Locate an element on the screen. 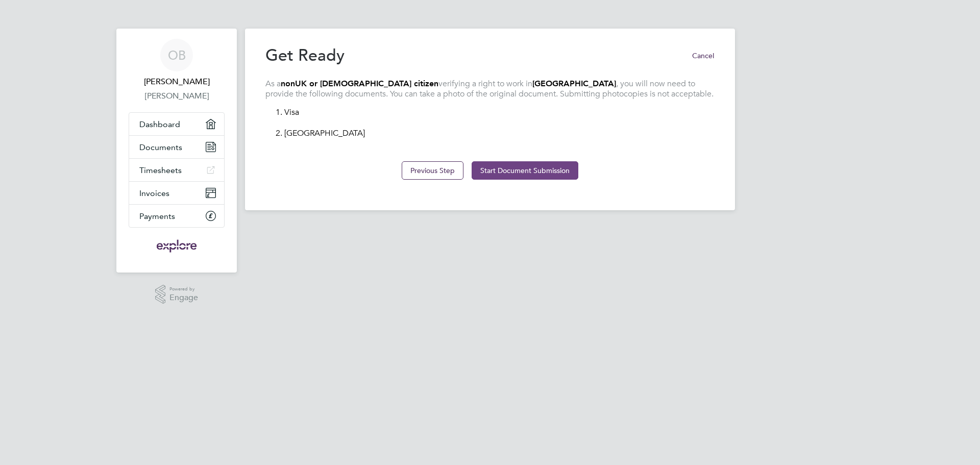  span: Dashboard is located at coordinates (160, 124).